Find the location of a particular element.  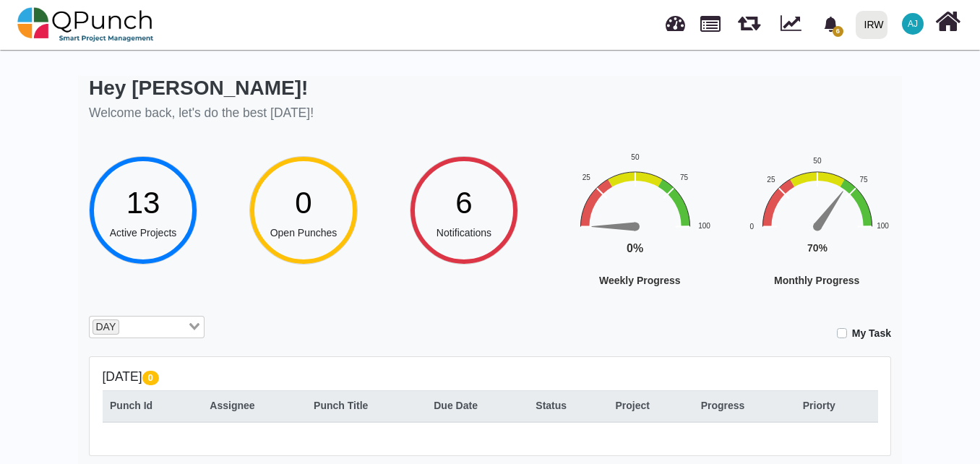

span: Open Punches is located at coordinates (304, 232).